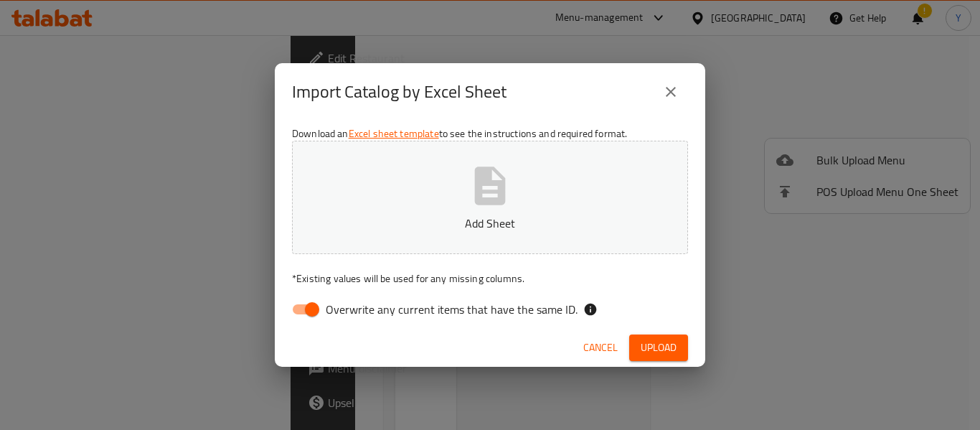  Describe the element at coordinates (394, 133) in the screenshot. I see `a: Excel sheet template` at that location.